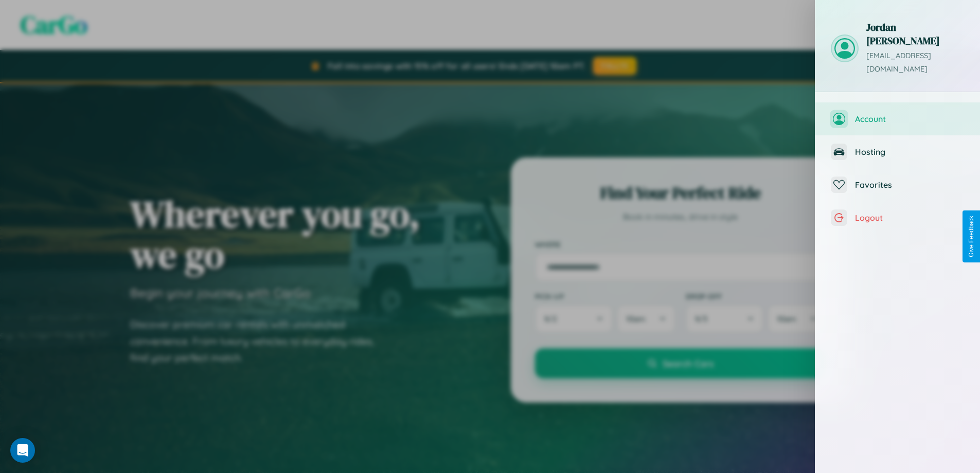 The width and height of the screenshot is (980, 473). What do you see at coordinates (897, 184) in the screenshot?
I see `button: Favorites` at bounding box center [897, 184].